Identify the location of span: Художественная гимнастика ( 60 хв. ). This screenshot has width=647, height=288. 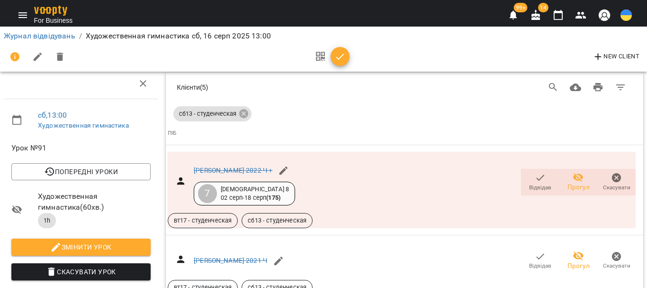
(71, 201).